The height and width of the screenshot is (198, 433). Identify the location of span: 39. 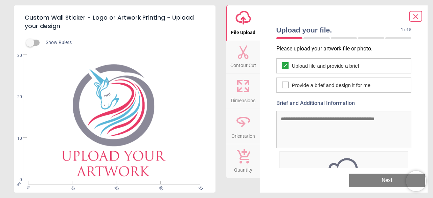
(199, 187).